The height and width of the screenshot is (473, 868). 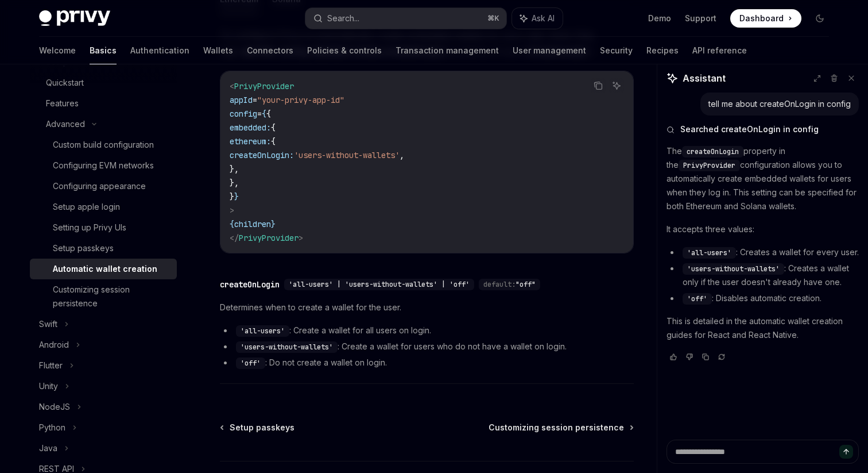 What do you see at coordinates (761, 19) in the screenshot?
I see `span: Dashboard` at bounding box center [761, 19].